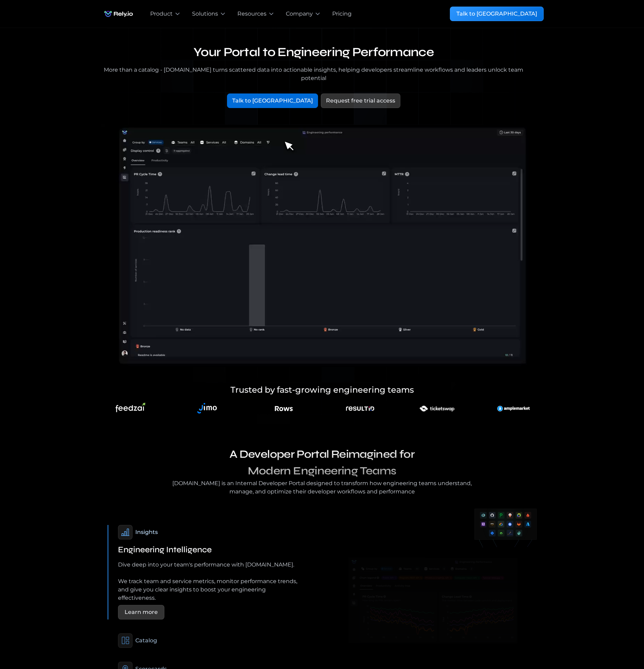 This screenshot has width=644, height=669. I want to click on div: Product, so click(161, 14).